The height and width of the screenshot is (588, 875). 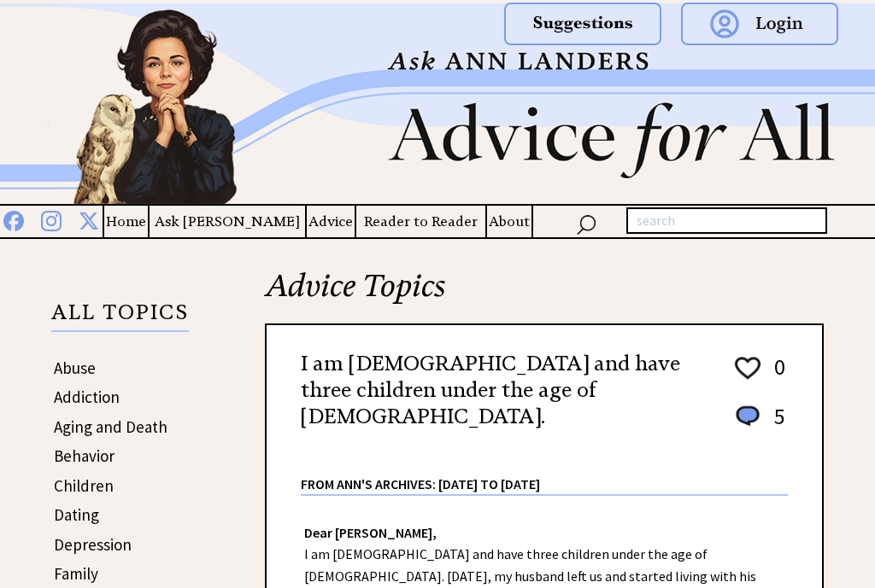 What do you see at coordinates (747, 368) in the screenshot?
I see `img: heart_outline%201.png` at bounding box center [747, 368].